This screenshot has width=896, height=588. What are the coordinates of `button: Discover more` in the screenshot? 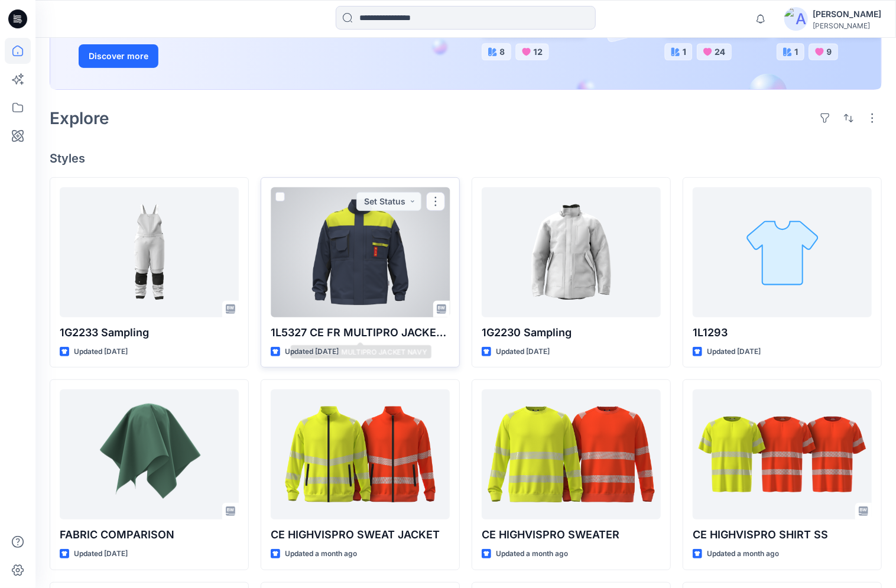 It's located at (118, 56).